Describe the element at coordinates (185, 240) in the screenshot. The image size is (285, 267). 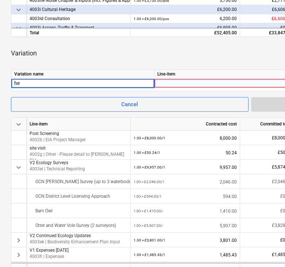
I see `div: 3,801.00` at that location.